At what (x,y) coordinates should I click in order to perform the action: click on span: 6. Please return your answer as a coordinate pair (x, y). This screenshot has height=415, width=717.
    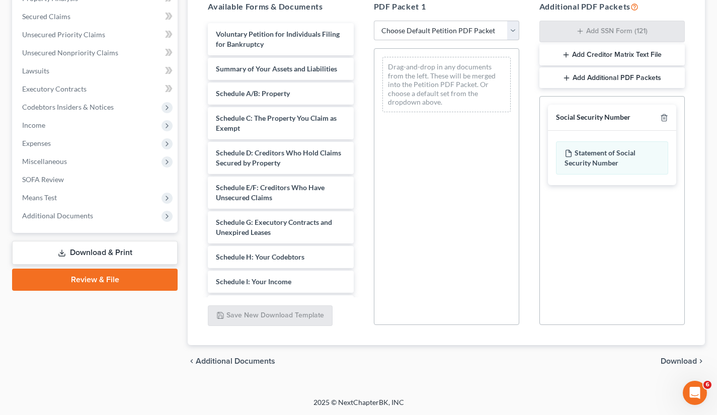
    Looking at the image, I should click on (707, 385).